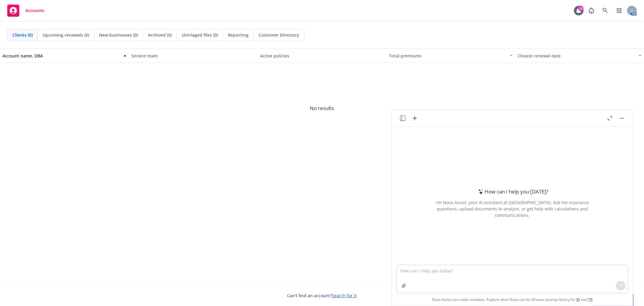 Image resolution: width=644 pixels, height=306 pixels. I want to click on button: Active policies, so click(322, 56).